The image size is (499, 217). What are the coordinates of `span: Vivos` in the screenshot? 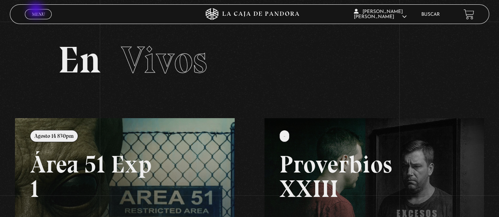 It's located at (164, 60).